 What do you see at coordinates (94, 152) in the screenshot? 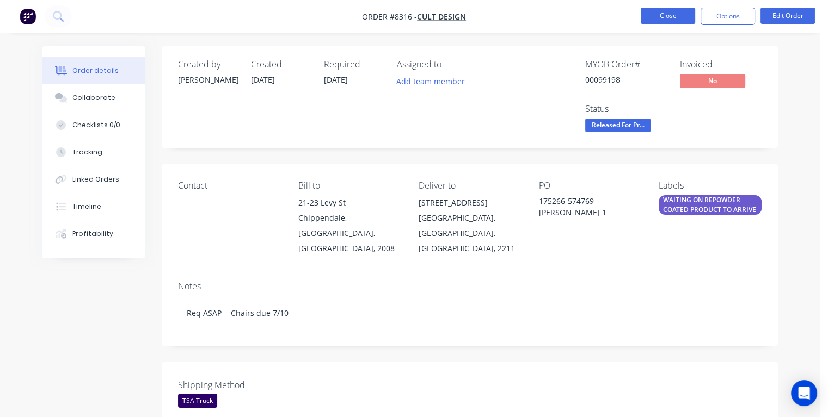
I see `button: Tracking` at bounding box center [94, 152].